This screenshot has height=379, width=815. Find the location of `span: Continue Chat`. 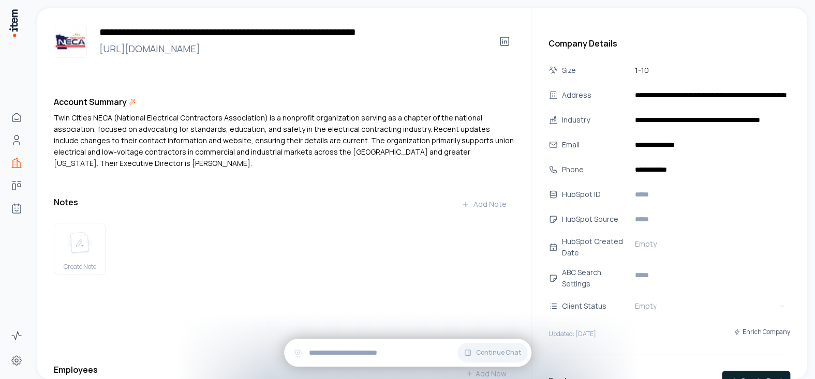

span: Continue Chat is located at coordinates (498, 353).